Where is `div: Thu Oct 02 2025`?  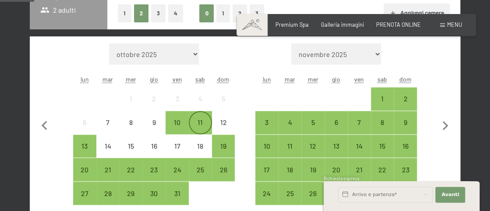
div: Thu Oct 02 2025 is located at coordinates (154, 99).